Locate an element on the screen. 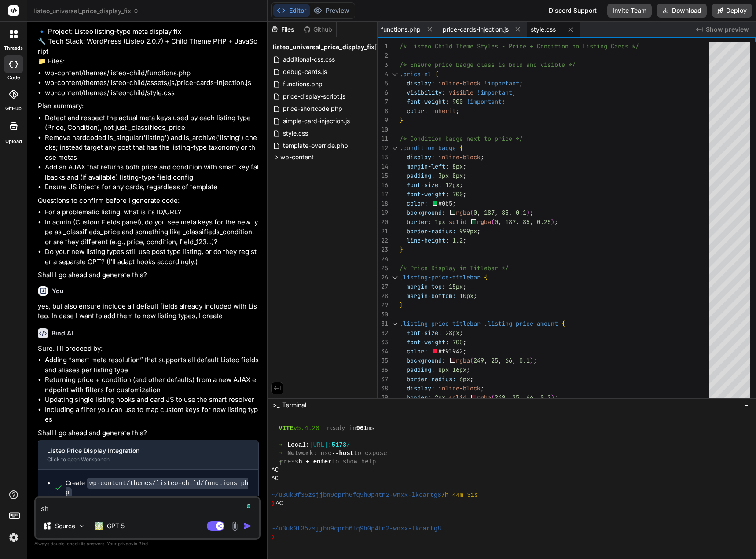  p: 🔹 Project: Listeo listing-type meta display fix 🔧 Tech Stack: WordPress (Listeo 2.0.7) + Child Th... is located at coordinates (149, 47).